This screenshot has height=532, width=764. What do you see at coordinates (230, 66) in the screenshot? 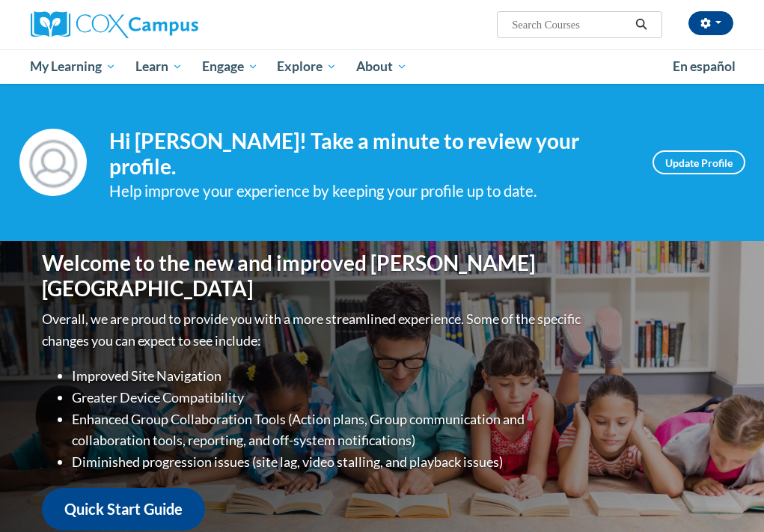
I see `a: Engage` at bounding box center [230, 66].